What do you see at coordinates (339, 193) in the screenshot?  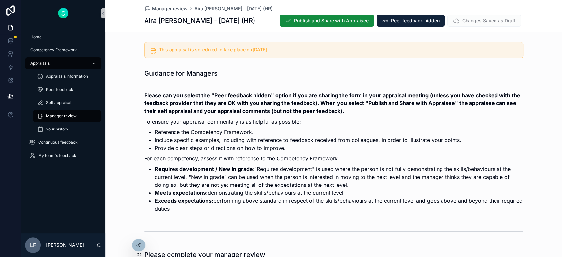 I see `li: demonstrating the skills/behaviours at the current level` at bounding box center [339, 193].